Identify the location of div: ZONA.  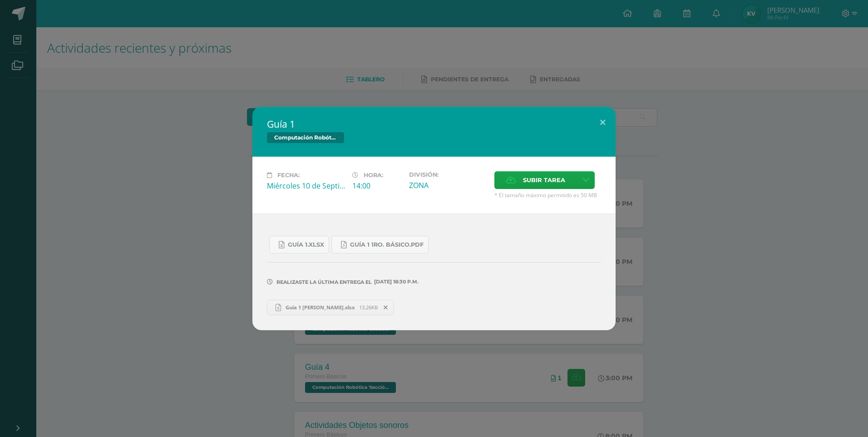
(448, 185).